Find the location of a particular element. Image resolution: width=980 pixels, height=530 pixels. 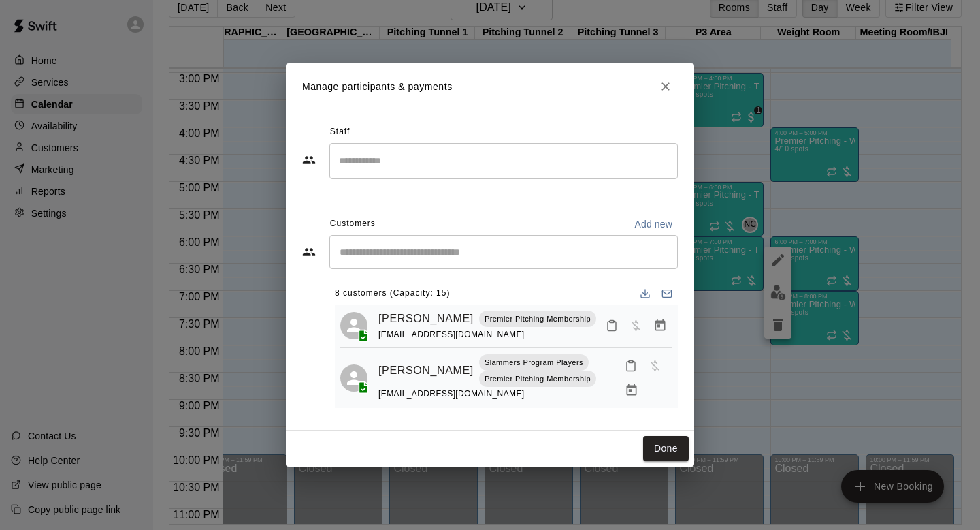

button: Done is located at coordinates (666, 448).